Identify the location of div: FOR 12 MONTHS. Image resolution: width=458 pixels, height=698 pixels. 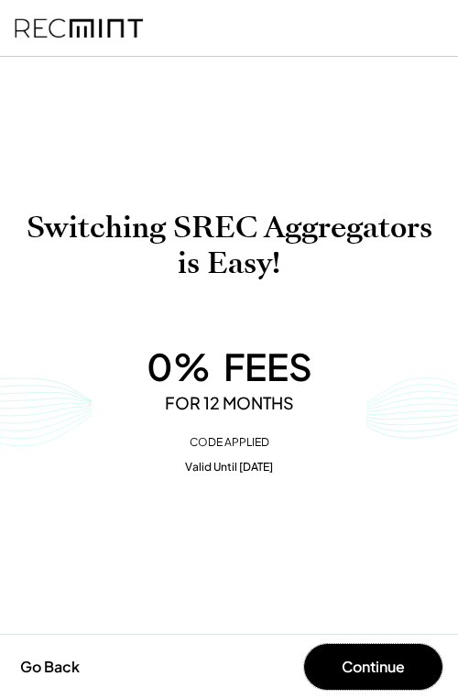
(229, 403).